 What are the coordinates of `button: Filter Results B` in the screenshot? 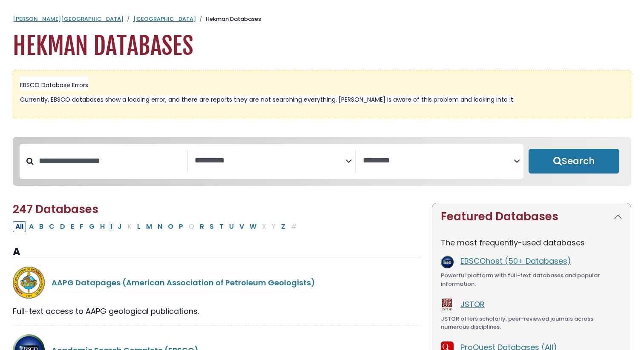 It's located at (41, 227).